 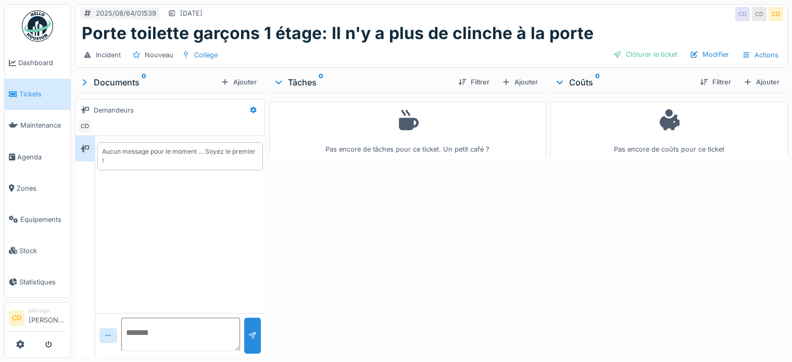 I want to click on div: Modifier, so click(x=709, y=54).